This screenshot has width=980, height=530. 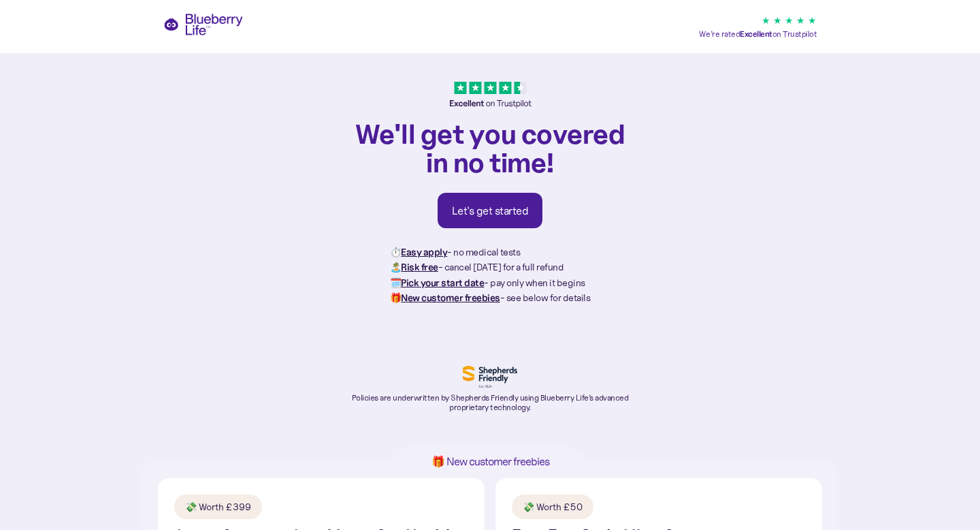 What do you see at coordinates (218, 507) in the screenshot?
I see `div: 💸 Worth £399` at bounding box center [218, 507].